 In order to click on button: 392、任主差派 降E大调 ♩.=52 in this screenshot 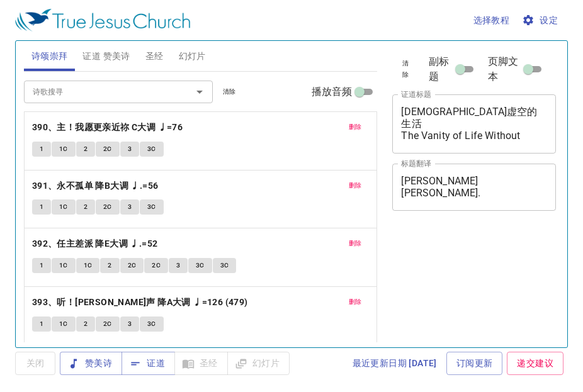, I will do `click(95, 243)`.